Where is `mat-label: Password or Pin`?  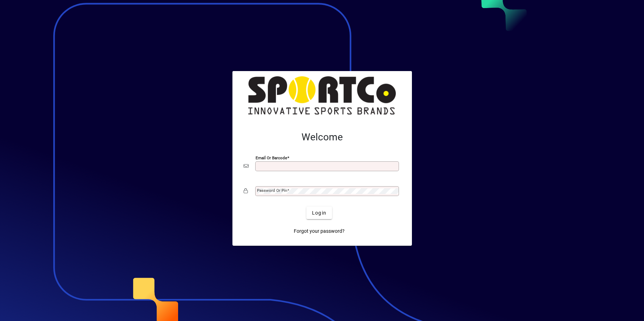
mat-label: Password or Pin is located at coordinates (272, 190).